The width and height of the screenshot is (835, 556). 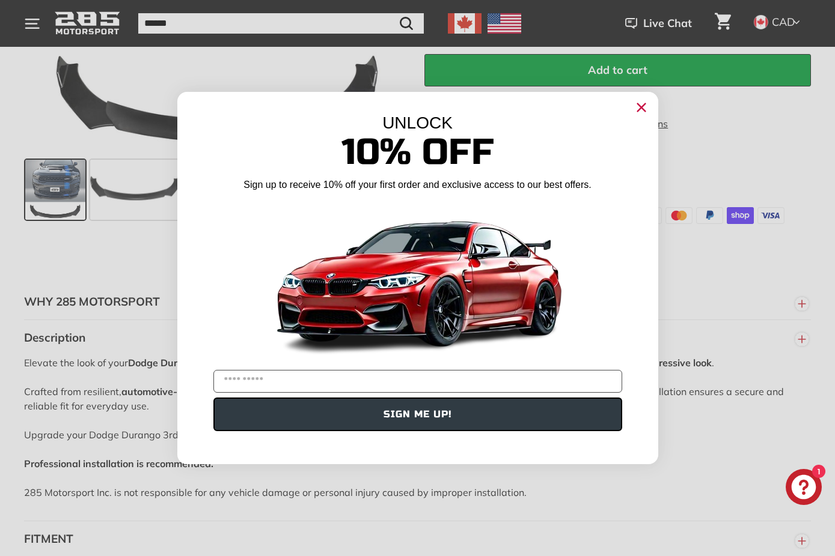 I want to click on input: YOUR EMAIL, so click(x=418, y=382).